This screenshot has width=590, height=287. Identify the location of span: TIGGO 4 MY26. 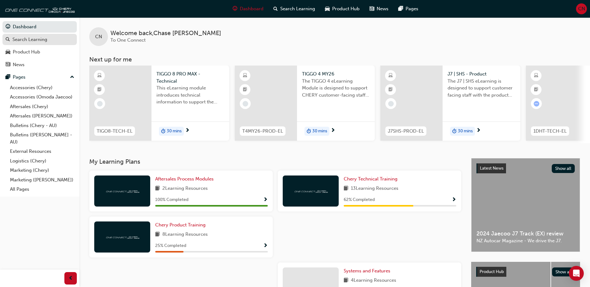
(336, 74).